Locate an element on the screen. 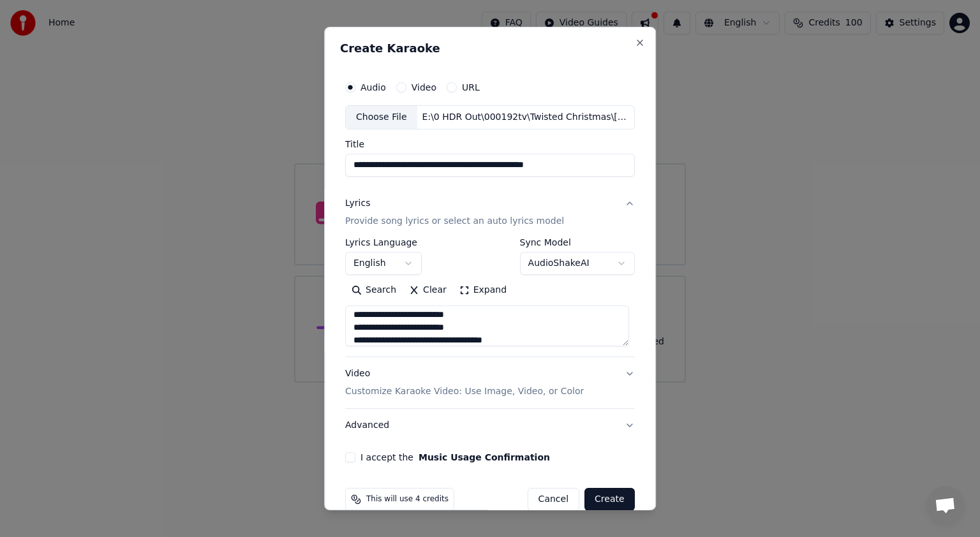 Image resolution: width=980 pixels, height=537 pixels. button: Cancel is located at coordinates (553, 500).